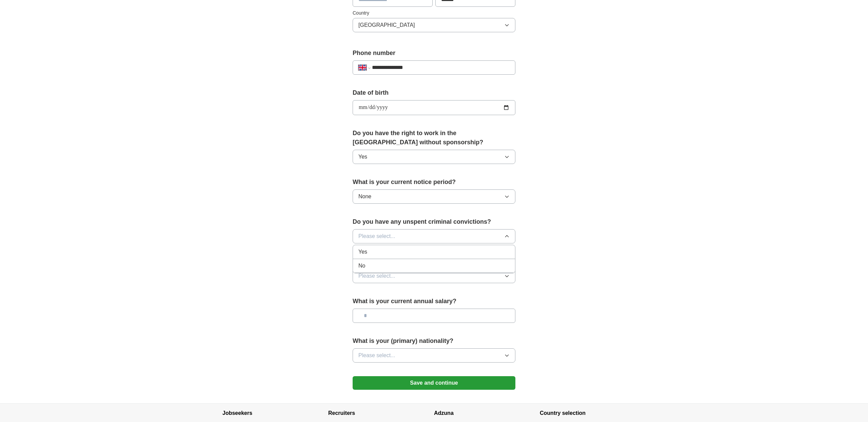  What do you see at coordinates (434, 341) in the screenshot?
I see `label: What is your (primary) nationality?` at bounding box center [434, 341].